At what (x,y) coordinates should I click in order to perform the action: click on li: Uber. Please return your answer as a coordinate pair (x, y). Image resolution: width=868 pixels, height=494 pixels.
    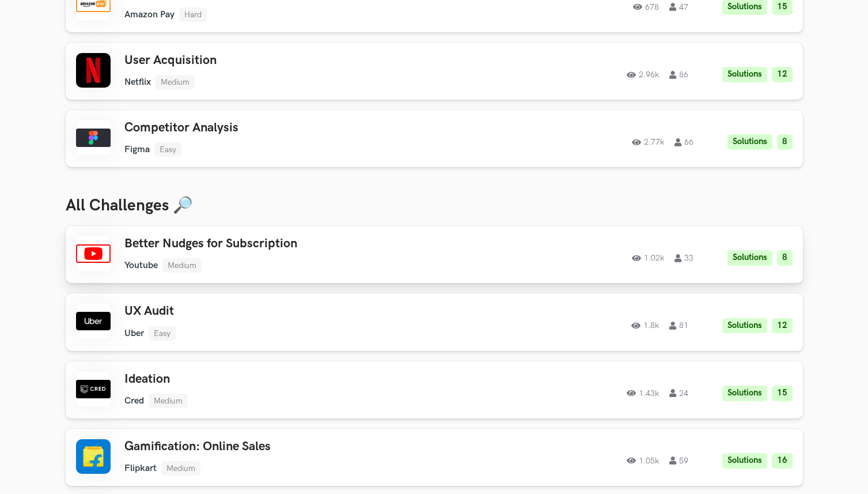
    Looking at the image, I should click on (135, 333).